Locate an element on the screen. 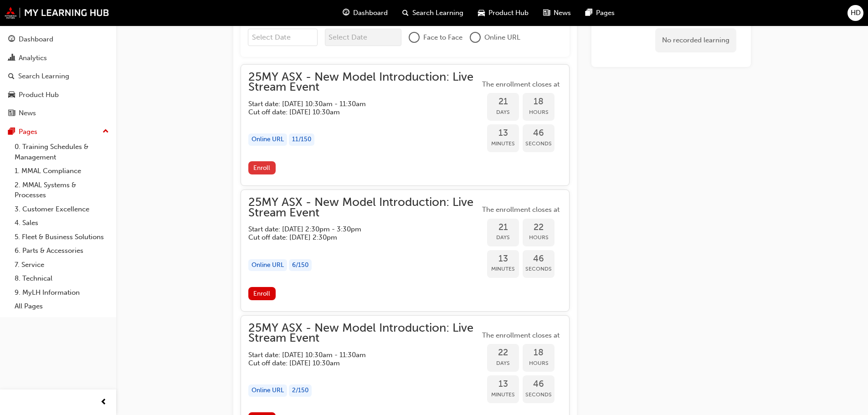 This screenshot has height=415, width=868. input: To is located at coordinates (363, 37).